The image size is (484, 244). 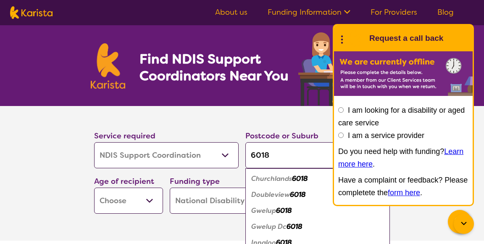 What do you see at coordinates (217, 67) in the screenshot?
I see `h1: Find NDIS Support Coordinators Near You` at bounding box center [217, 67].